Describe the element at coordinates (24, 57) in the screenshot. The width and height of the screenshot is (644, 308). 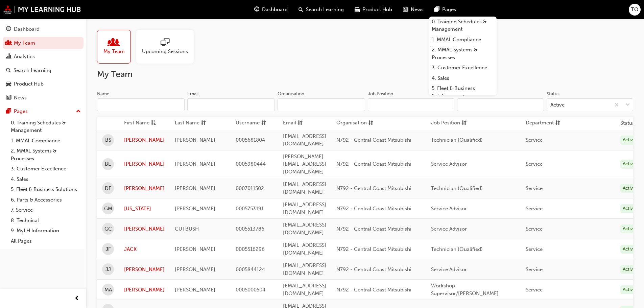
I see `div: Analytics` at that location.